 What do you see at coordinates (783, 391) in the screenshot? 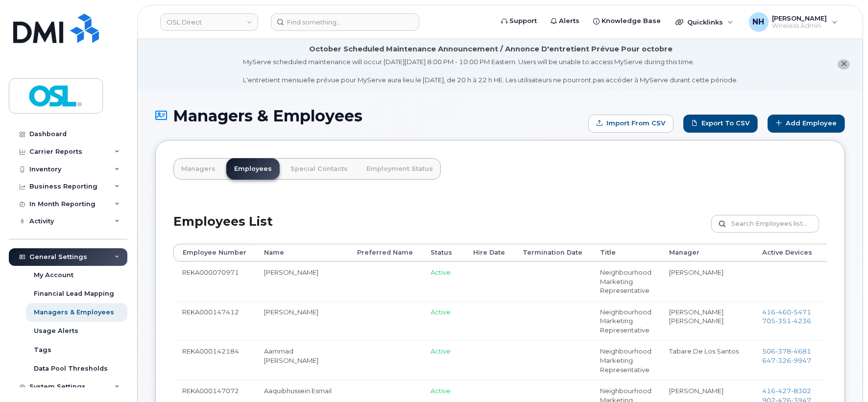
I see `span: 427` at bounding box center [783, 391].